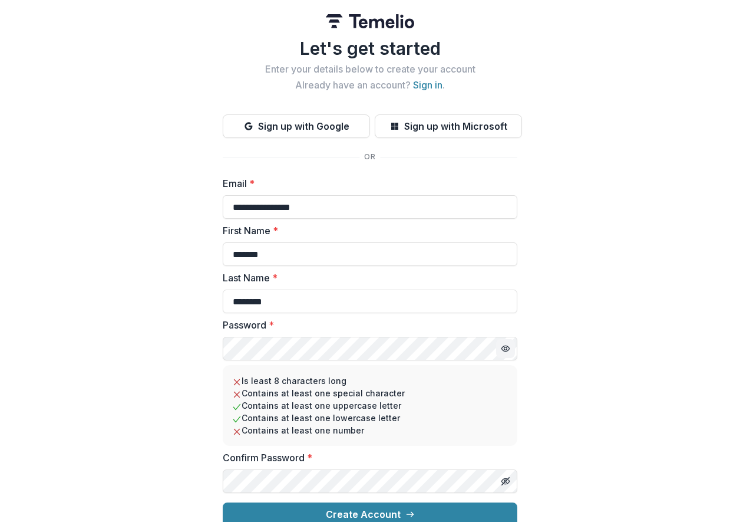 The image size is (740, 522). I want to click on img: Temelio, so click(370, 21).